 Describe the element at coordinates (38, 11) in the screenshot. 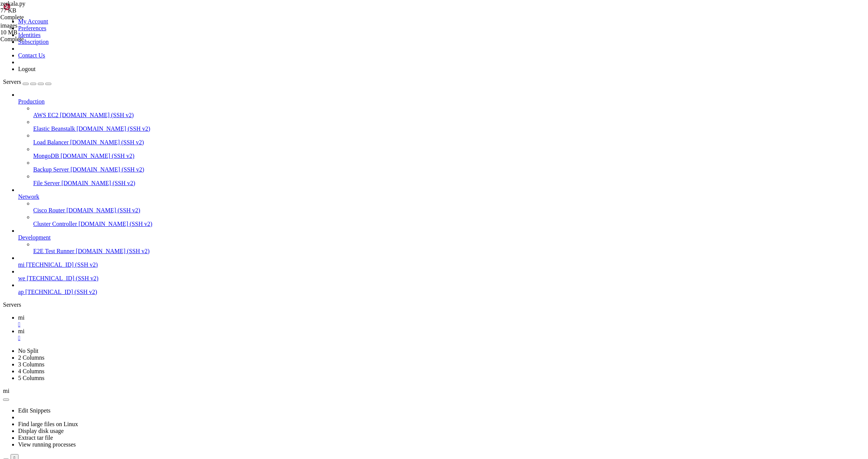

I see `div: 77 KB` at that location.